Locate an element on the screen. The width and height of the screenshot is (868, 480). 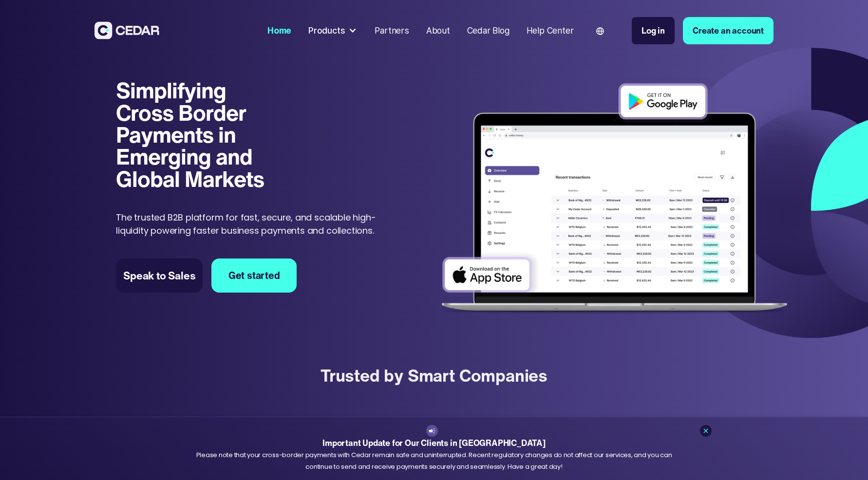
div: Cedar Blog is located at coordinates (488, 31).